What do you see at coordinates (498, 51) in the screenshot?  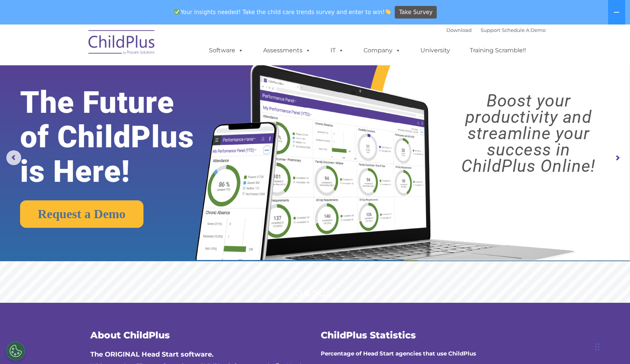 I see `a: Training Scramble!!` at bounding box center [498, 51].